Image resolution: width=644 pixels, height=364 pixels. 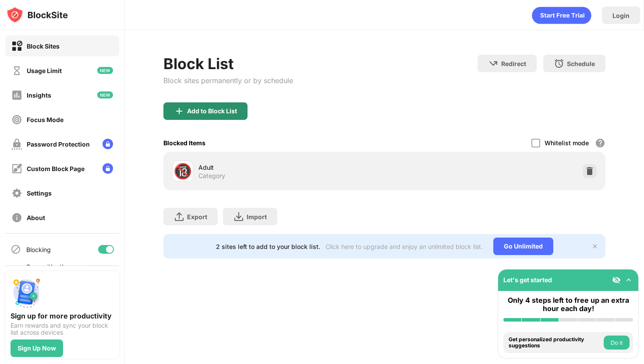 What do you see at coordinates (567, 143) in the screenshot?
I see `div: Whitelist mode` at bounding box center [567, 143].